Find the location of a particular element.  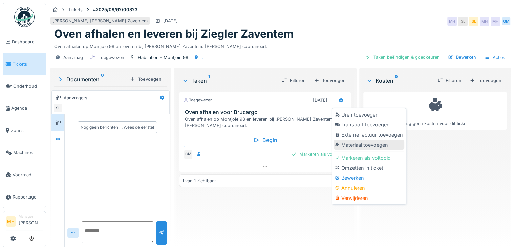

li: MH is located at coordinates (11, 222).